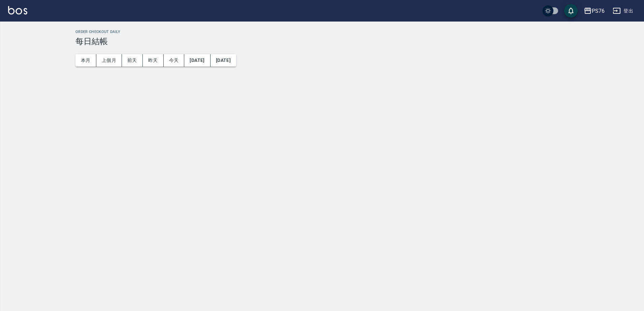 Image resolution: width=644 pixels, height=311 pixels. Describe the element at coordinates (109, 60) in the screenshot. I see `button: 上個月` at that location.